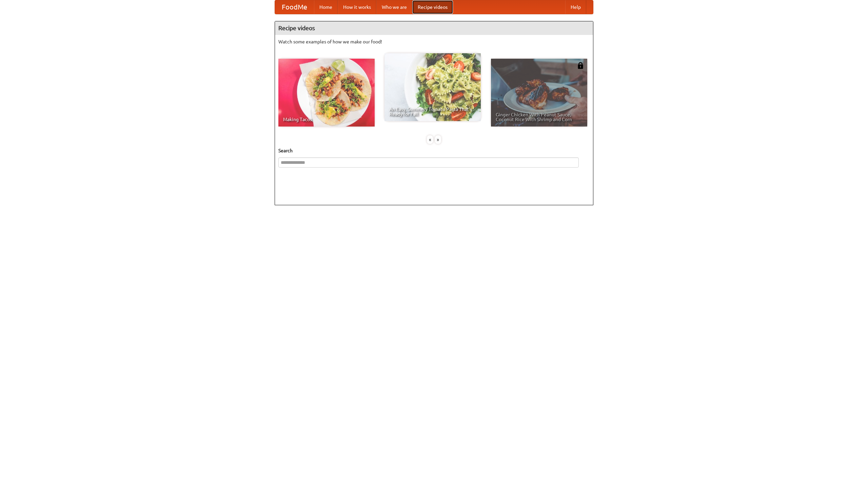 The width and height of the screenshot is (868, 480). I want to click on a: Making Tacos, so click(327, 93).